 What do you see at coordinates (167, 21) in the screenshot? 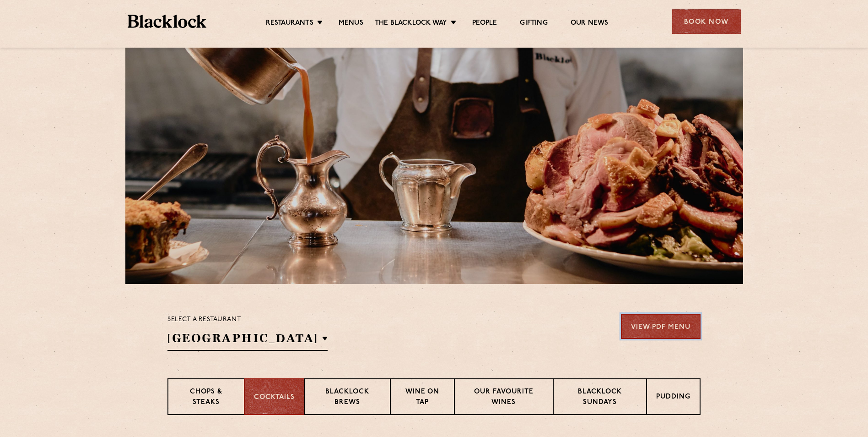
I see `img: BL_Textured_Logo-footer-cropped.svg` at bounding box center [167, 21].